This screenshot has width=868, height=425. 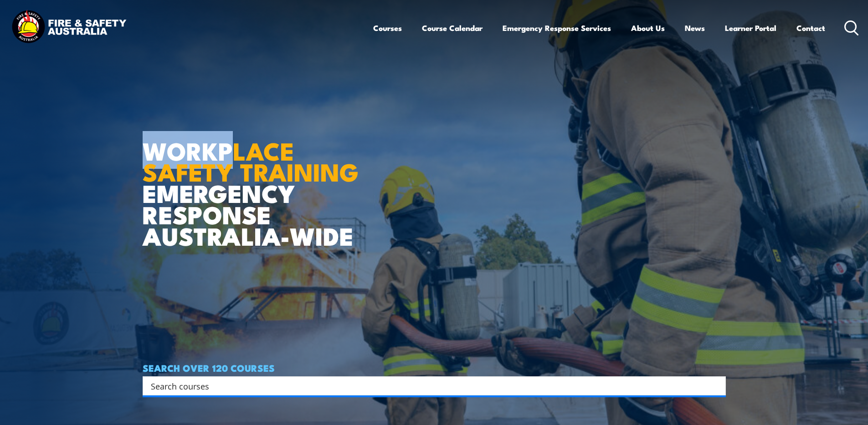 I want to click on a: Emergency Response Services, so click(x=557, y=27).